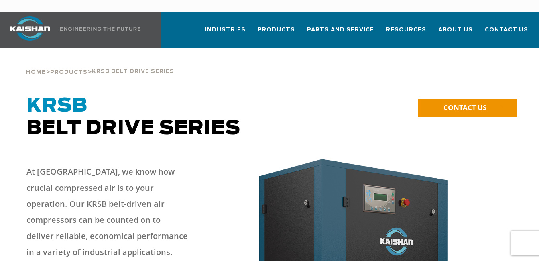 Image resolution: width=539 pixels, height=261 pixels. I want to click on a: CONTACT US, so click(468, 108).